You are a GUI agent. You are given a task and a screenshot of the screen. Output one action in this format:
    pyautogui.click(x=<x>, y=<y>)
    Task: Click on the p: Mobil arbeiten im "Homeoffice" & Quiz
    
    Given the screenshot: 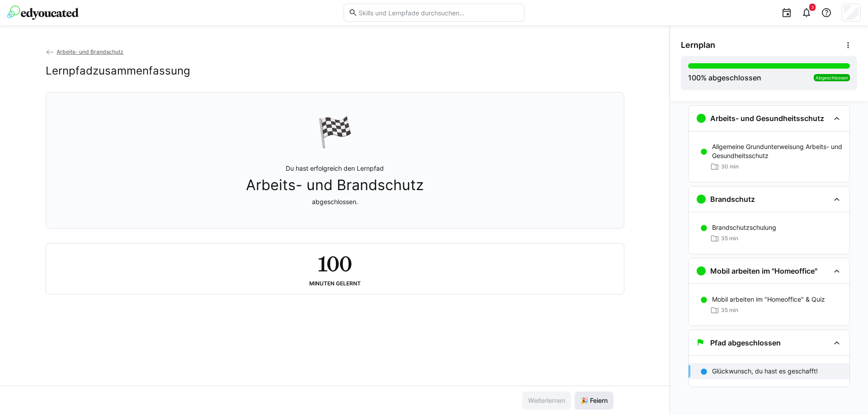 What is the action you would take?
    pyautogui.click(x=769, y=300)
    